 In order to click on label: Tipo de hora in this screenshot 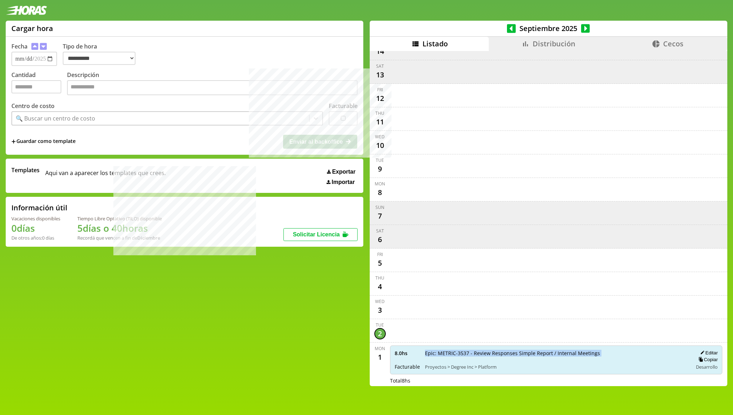, I will do `click(102, 54)`.